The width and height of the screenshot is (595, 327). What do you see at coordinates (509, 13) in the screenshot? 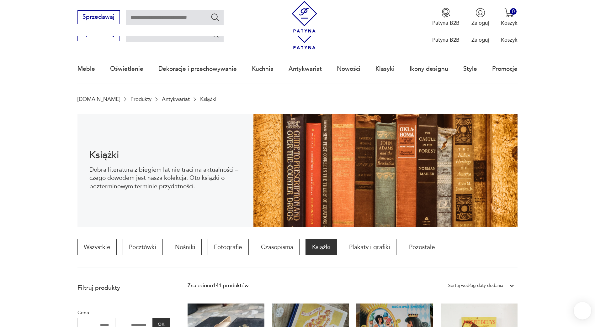
I see `img: Ikona koszyka` at bounding box center [509, 13].